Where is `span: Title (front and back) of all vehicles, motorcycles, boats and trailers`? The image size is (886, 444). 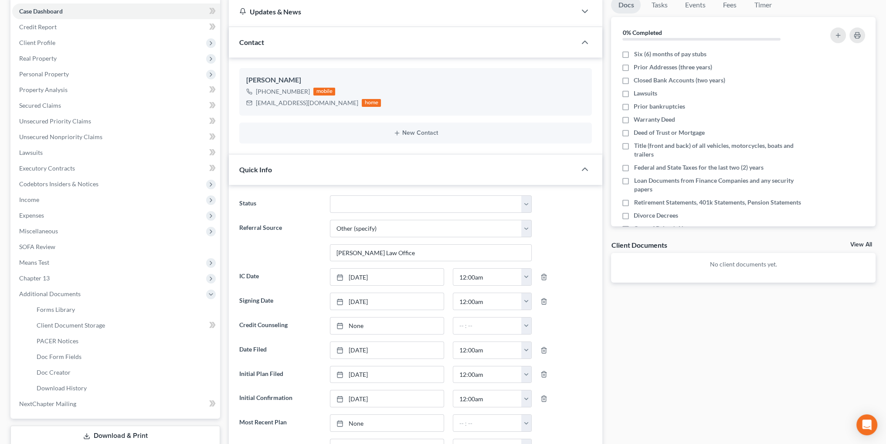
span: Title (front and back) of all vehicles, motorcycles, boats and trailers is located at coordinates (718, 150).